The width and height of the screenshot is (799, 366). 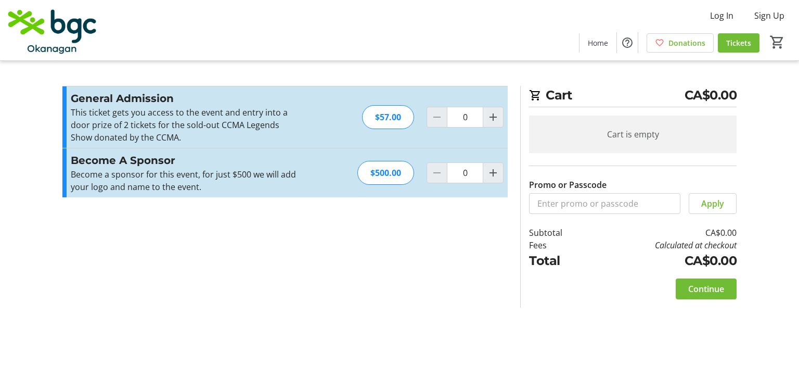 What do you see at coordinates (598, 43) in the screenshot?
I see `a: Home` at bounding box center [598, 43].